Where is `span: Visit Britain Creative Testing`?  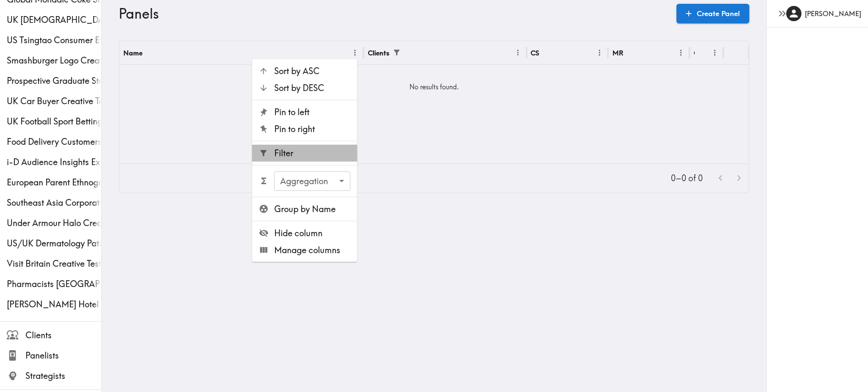
span: Visit Britain Creative Testing is located at coordinates (54, 264).